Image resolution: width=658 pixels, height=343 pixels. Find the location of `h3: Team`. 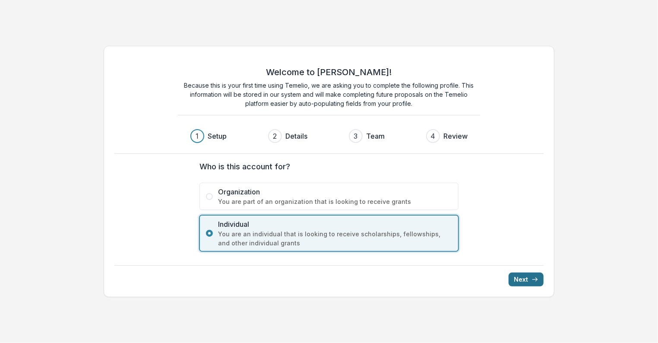

h3: Team is located at coordinates (375, 136).